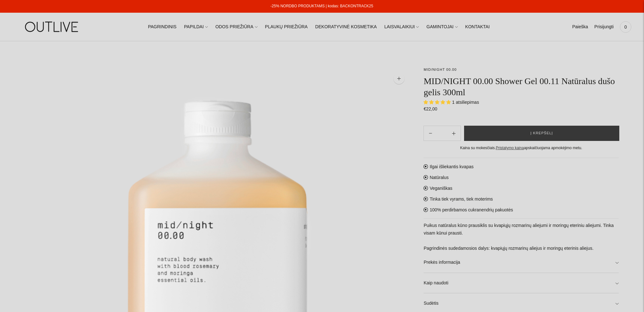 The image size is (644, 312). What do you see at coordinates (438, 102) in the screenshot?
I see `span: 5.00 stars` at bounding box center [438, 102].